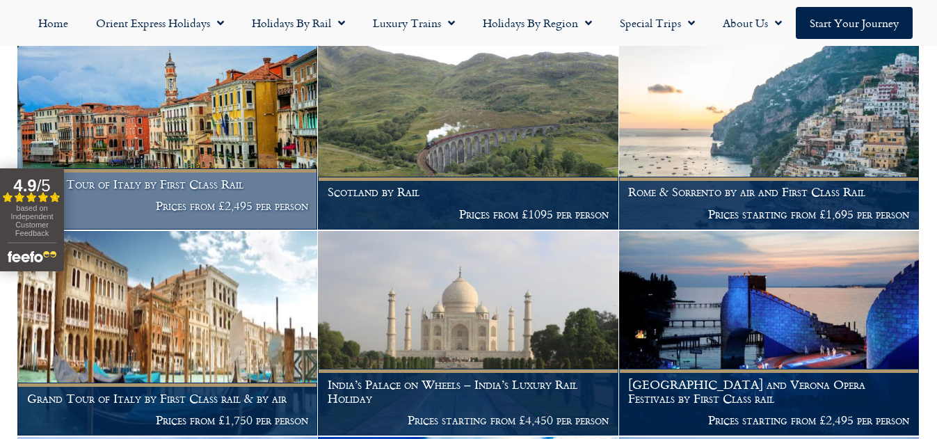  I want to click on h1: Scotland by Rail, so click(468, 192).